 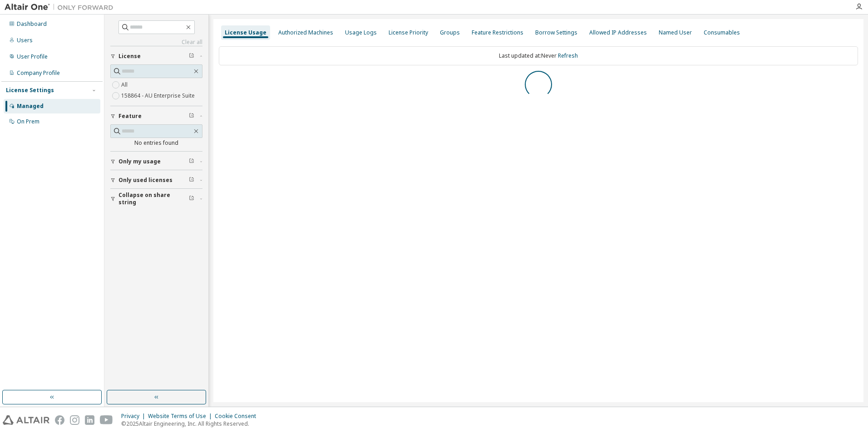 What do you see at coordinates (246, 33) in the screenshot?
I see `div: License Usage` at bounding box center [246, 33].